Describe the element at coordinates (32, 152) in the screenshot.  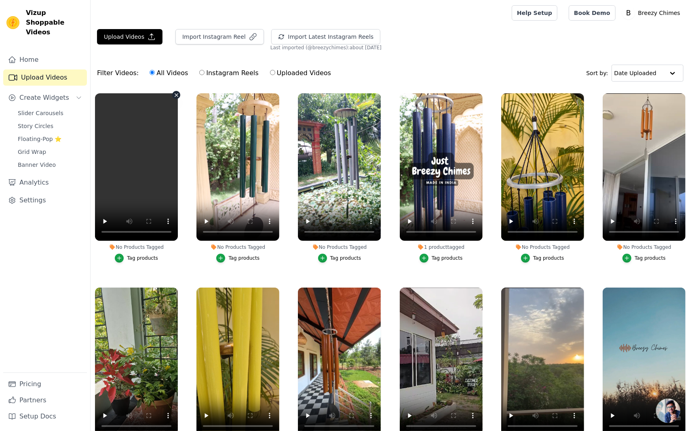
I see `span: Grid Wrap` at that location.